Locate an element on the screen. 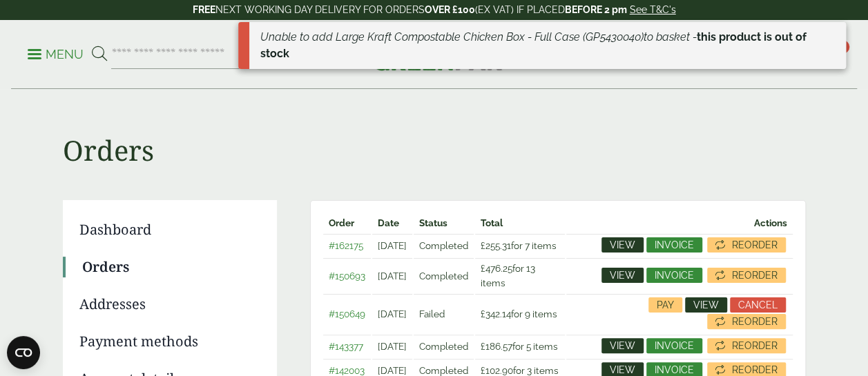 This screenshot has width=868, height=376. span: Status is located at coordinates (433, 223).